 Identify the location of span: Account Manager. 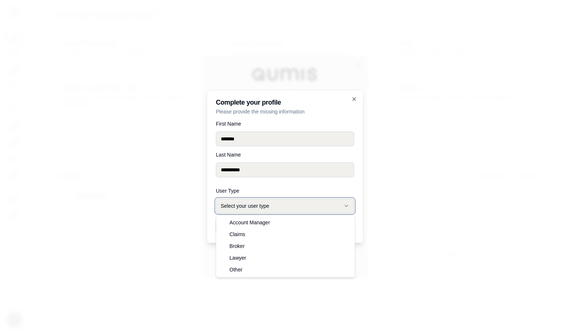
(250, 223).